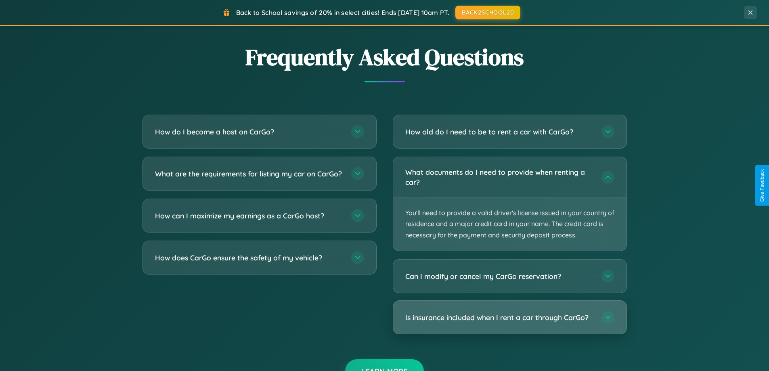  Describe the element at coordinates (249, 174) in the screenshot. I see `h3: What are the requirements for listing my car on CarGo?` at that location.